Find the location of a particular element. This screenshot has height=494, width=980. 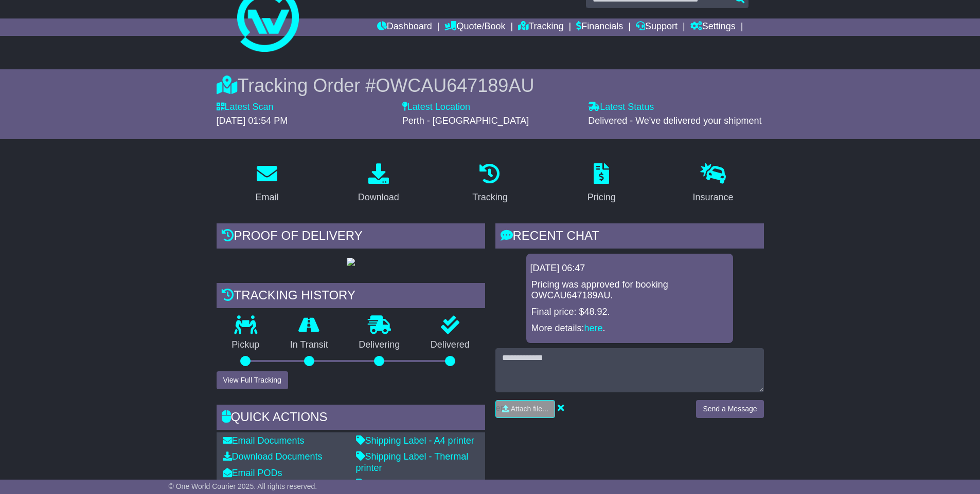

span: OWCAU647189AU is located at coordinates (455, 85).